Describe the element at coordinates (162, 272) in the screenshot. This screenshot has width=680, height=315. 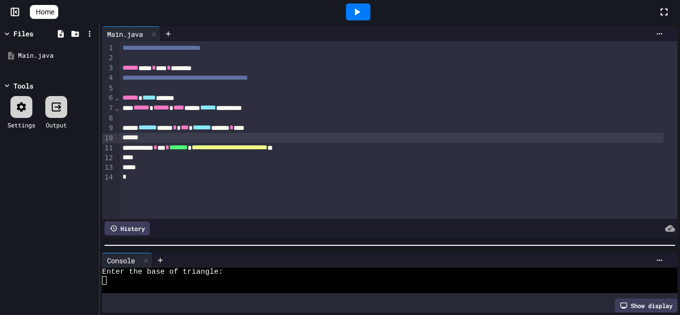
I see `span: Enter the base of triangle:` at that location.